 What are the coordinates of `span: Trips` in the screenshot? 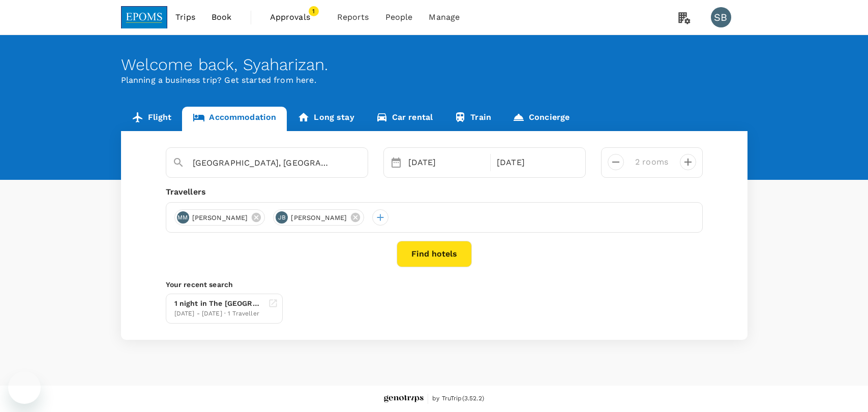 It's located at (185, 18).